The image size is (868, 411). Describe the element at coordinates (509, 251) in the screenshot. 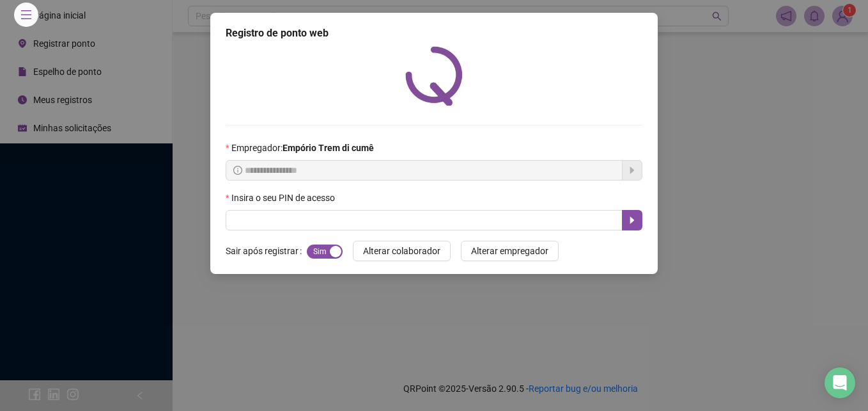

I see `button: Alterar empregador` at that location.